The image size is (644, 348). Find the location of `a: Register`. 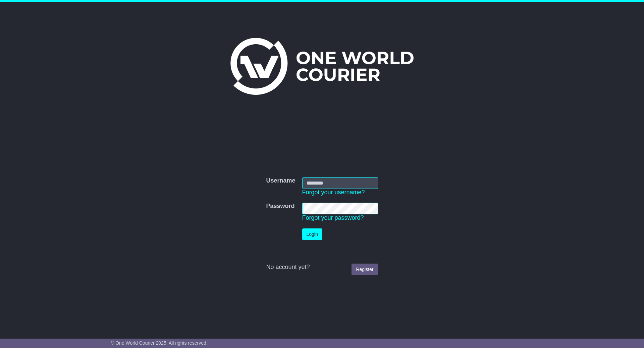

a: Register is located at coordinates (364, 269).